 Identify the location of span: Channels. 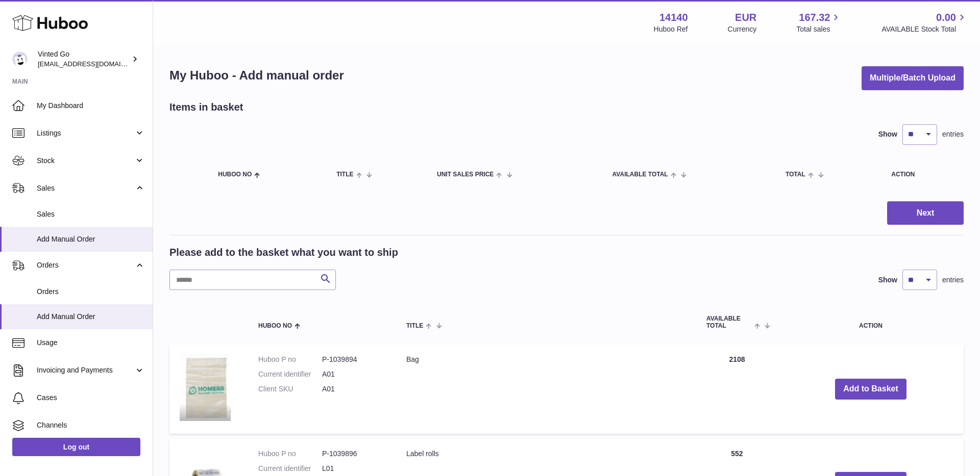
(91, 425).